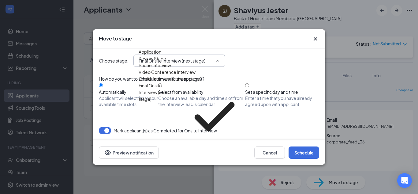 This screenshot has width=418, height=194. I want to click on div: Video Conference Interview, so click(167, 72).